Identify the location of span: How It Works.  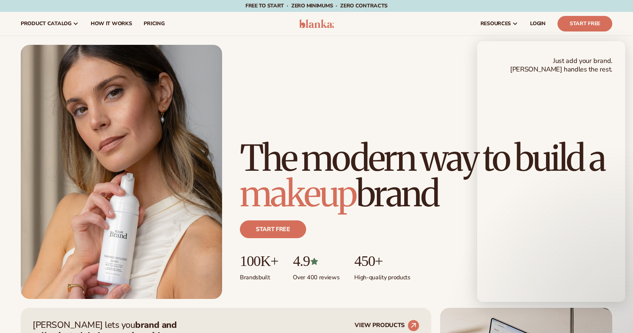
(111, 24).